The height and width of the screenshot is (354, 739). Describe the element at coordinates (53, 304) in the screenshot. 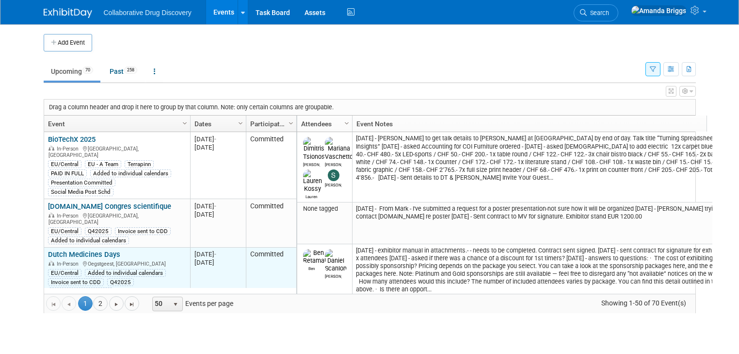

I see `span: Go to the first page` at that location.